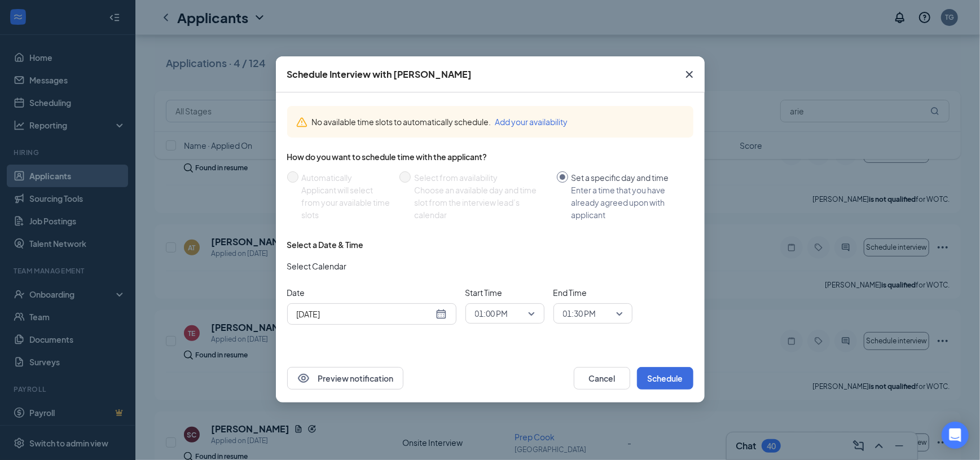 The image size is (980, 460). I want to click on span: Date, so click(372, 293).